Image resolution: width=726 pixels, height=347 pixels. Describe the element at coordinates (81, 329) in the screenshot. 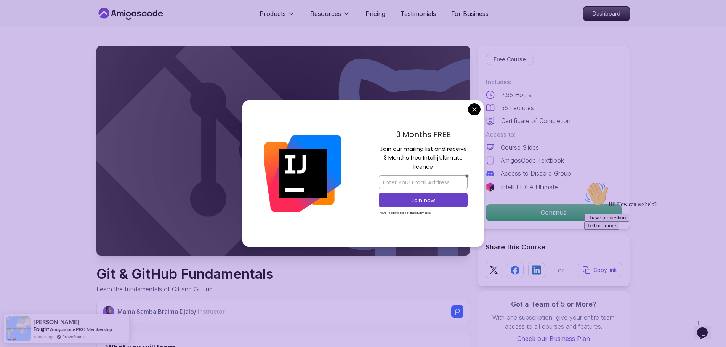

I see `a: Amigoscode PRO Membership` at that location.